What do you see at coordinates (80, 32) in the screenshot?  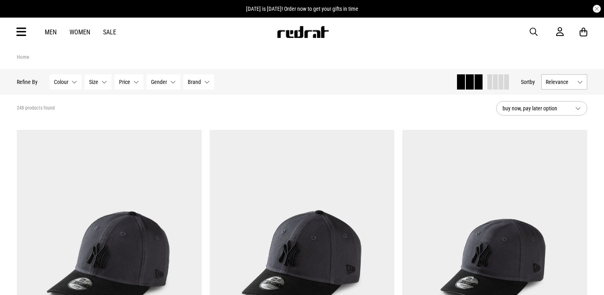 I see `a: Women` at bounding box center [80, 32].